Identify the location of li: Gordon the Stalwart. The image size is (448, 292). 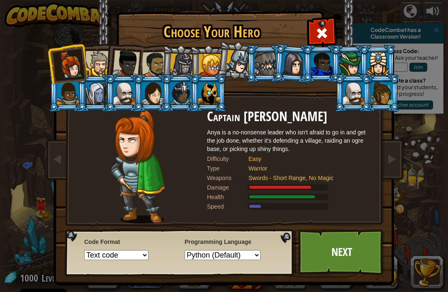
(321, 63).